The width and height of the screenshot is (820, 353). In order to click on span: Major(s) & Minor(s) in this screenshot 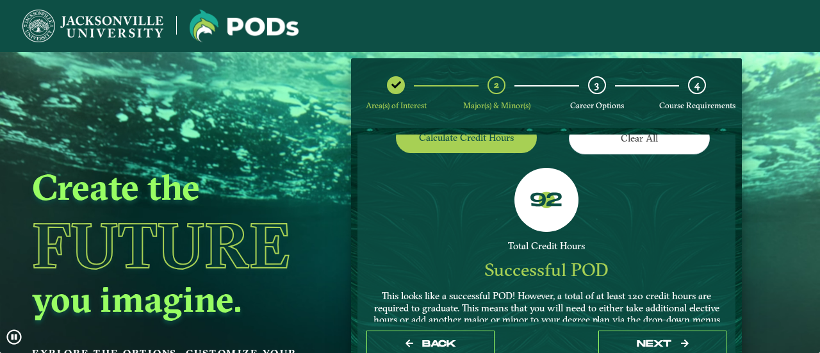, I will do `click(496, 105)`.